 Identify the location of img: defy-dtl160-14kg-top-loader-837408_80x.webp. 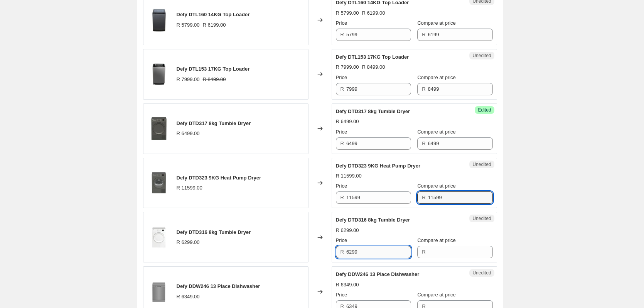
(159, 20).